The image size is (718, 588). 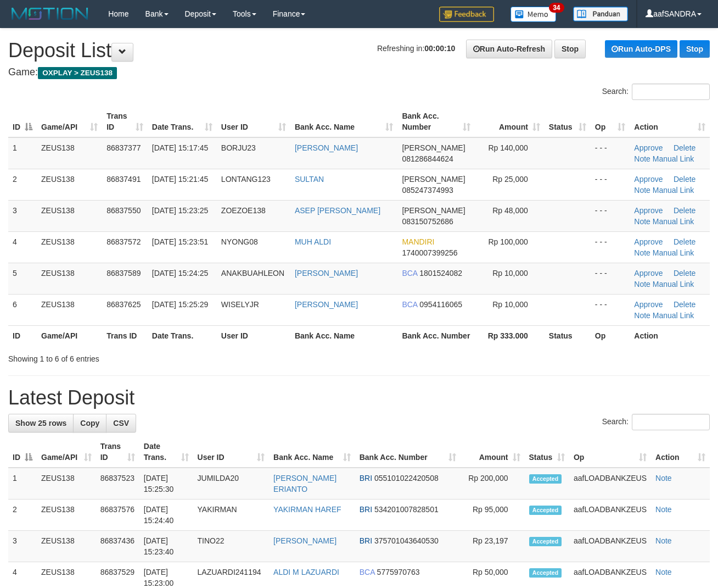 I want to click on th: Amount: activate to sort column ascending, so click(x=492, y=452).